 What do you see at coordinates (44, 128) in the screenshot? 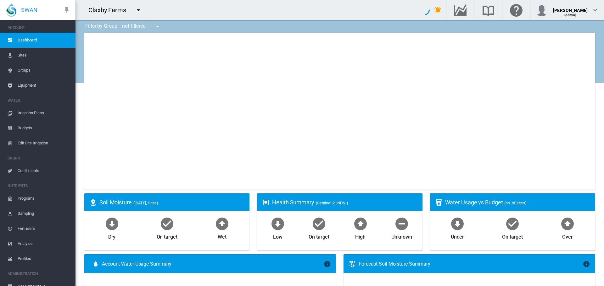
I see `span: Budgets` at bounding box center [44, 128].